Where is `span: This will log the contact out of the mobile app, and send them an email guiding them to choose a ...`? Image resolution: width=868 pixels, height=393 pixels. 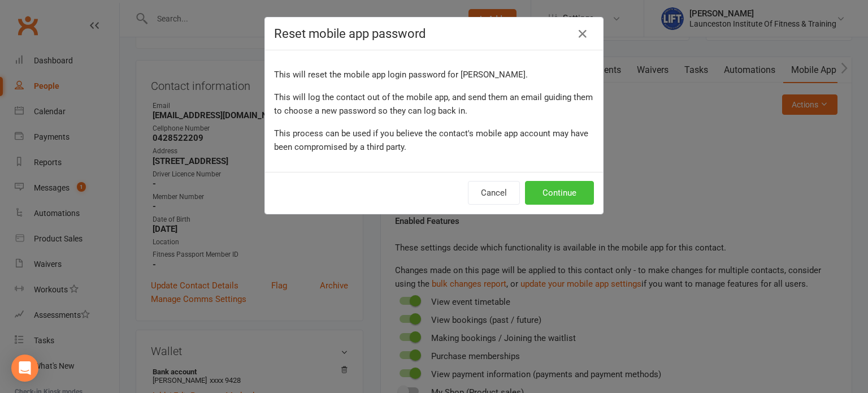 span: This will log the contact out of the mobile app, and send them an email guiding them to choose a ... is located at coordinates (433, 104).